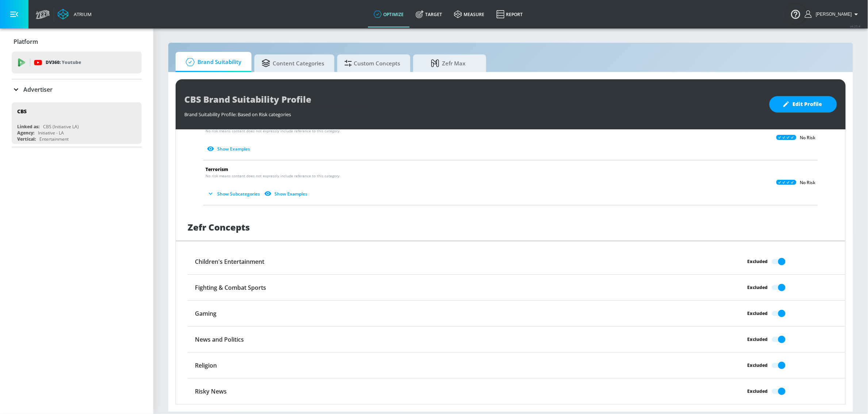 Image resolution: width=868 pixels, height=414 pixels. I want to click on a: measure, so click(469, 14).